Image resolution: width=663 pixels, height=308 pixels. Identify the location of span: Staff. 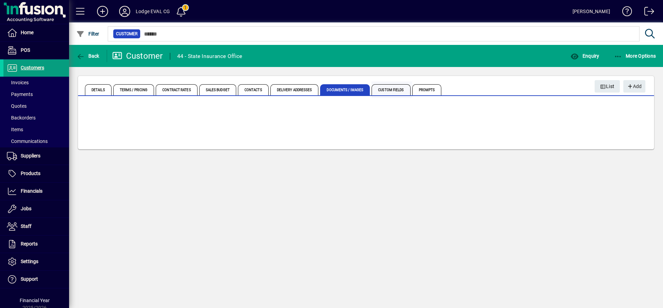
(26, 226).